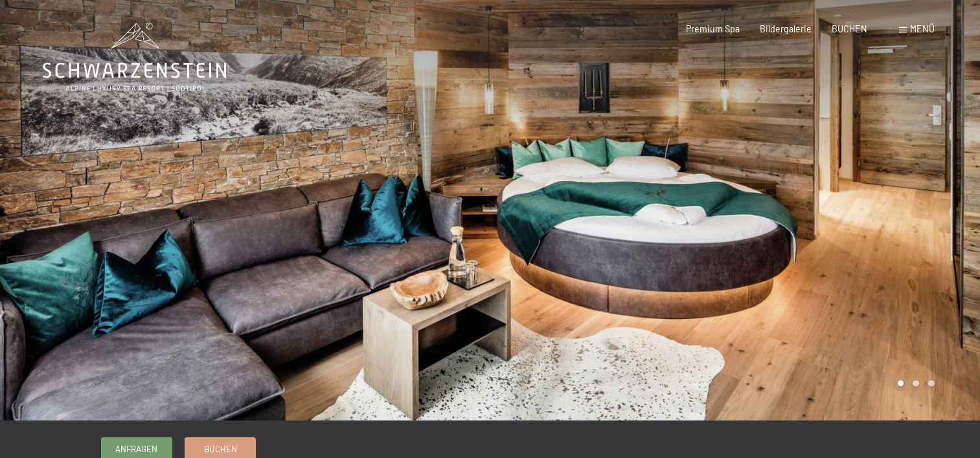 The width and height of the screenshot is (980, 458). What do you see at coordinates (849, 29) in the screenshot?
I see `a: BUCHEN` at bounding box center [849, 29].